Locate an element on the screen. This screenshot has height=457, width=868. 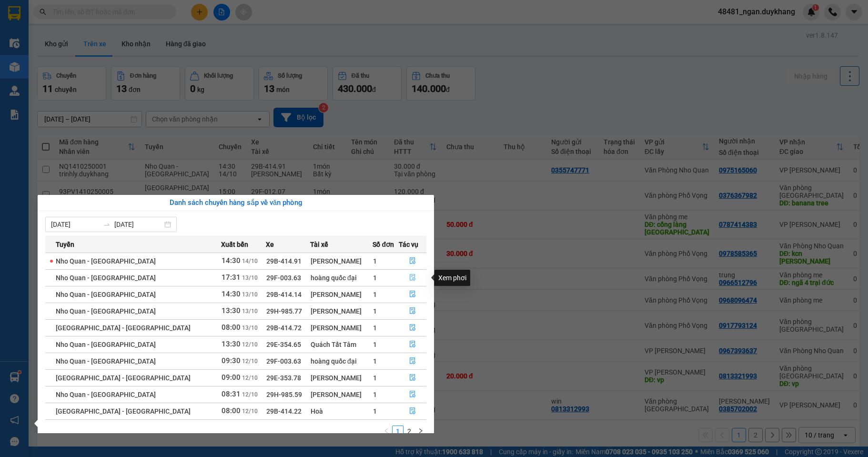
span: 14:30 is located at coordinates (231, 294).